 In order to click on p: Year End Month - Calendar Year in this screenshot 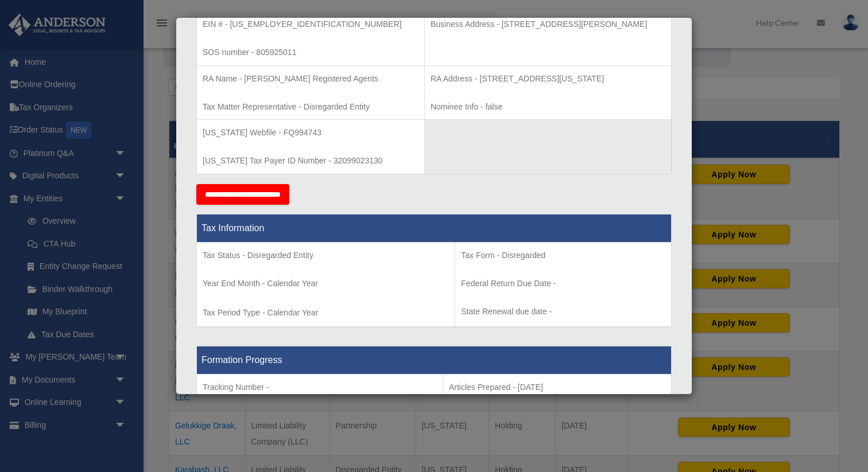, I will do `click(325, 283)`.